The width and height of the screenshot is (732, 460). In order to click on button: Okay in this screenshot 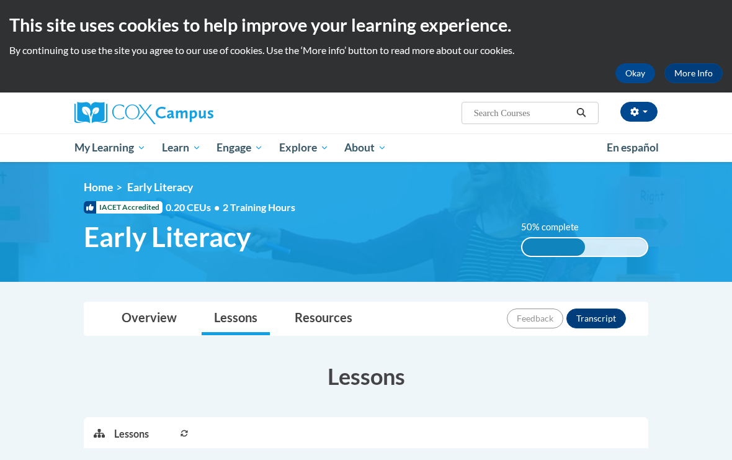, I will do `click(635, 73)`.